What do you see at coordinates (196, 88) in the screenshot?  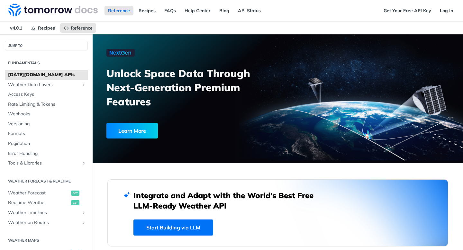 I see `h3: Unlock Space Data Through Next-Generation Premium Features` at bounding box center [196, 88].